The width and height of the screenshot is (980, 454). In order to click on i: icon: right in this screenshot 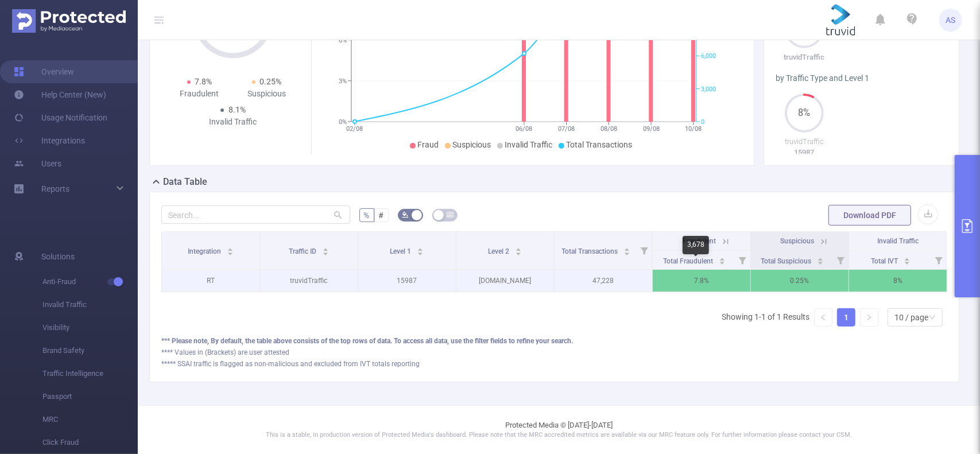, I will do `click(869, 317)`.